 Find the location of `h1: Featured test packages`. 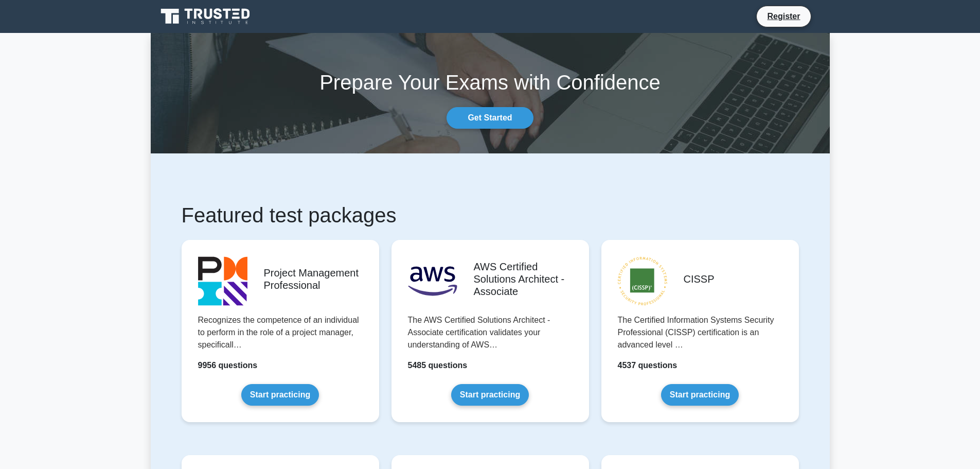

h1: Featured test packages is located at coordinates (491, 215).